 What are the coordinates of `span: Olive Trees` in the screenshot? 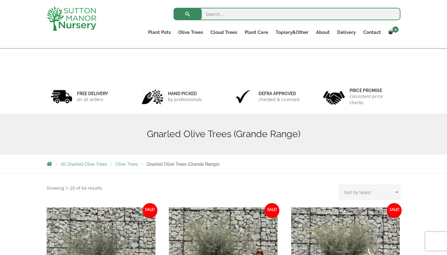 It's located at (127, 164).